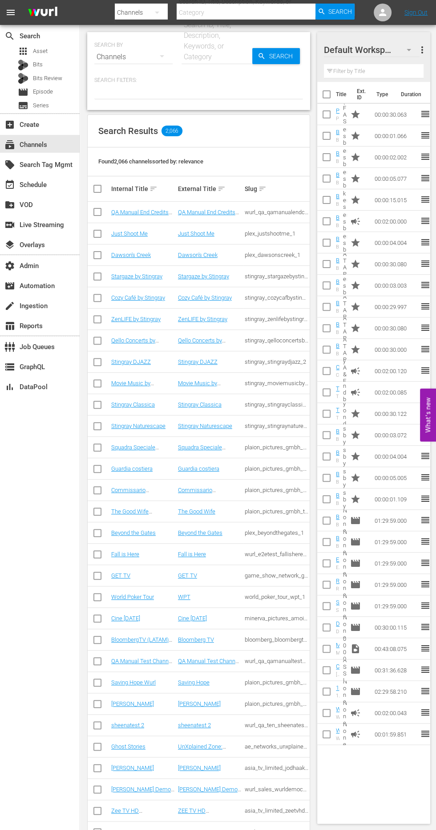  I want to click on td: 00:00:30.080, so click(396, 264).